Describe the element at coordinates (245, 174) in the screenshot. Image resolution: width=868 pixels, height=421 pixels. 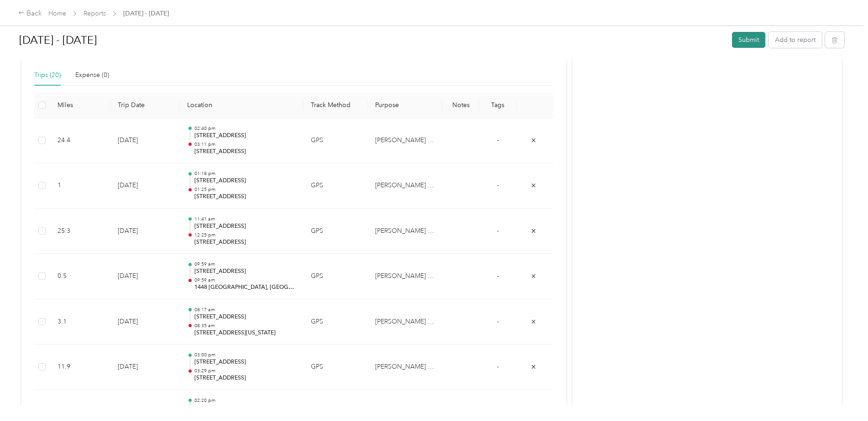
I see `p: 01:18 pm` at that location.